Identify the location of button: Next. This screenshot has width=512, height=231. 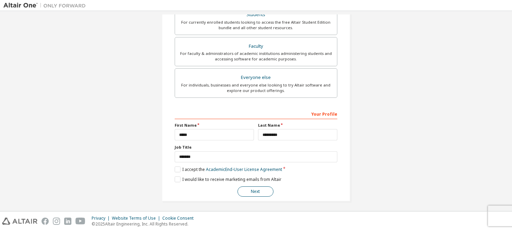
(255, 192).